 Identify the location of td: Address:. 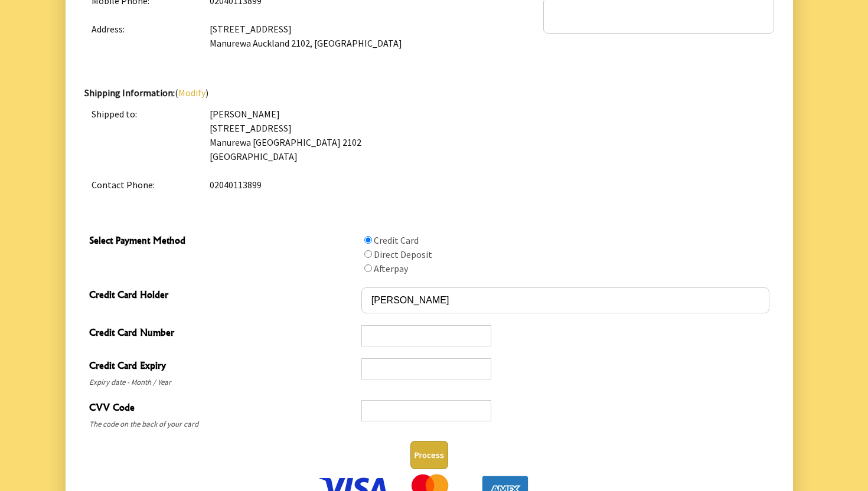
(144, 36).